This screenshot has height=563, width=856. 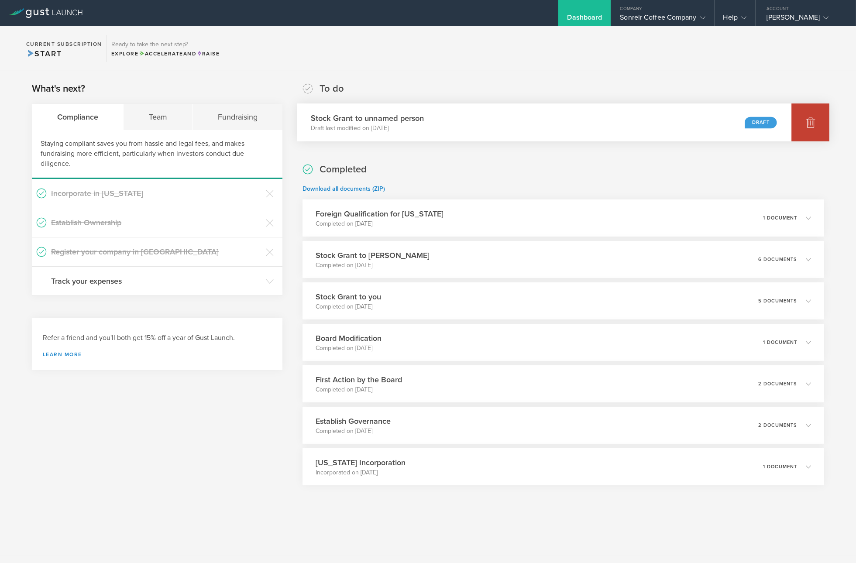 I want to click on span: Accelerate, so click(x=161, y=54).